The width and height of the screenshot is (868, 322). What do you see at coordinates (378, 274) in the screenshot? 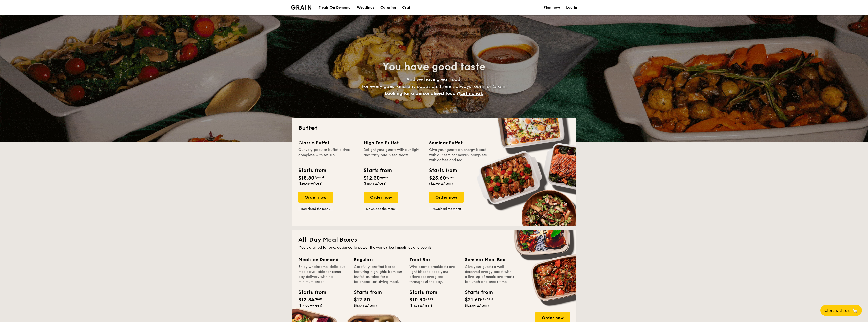
I see `div: Carefully-crafted boxes featuring highlights from our buffet, curated for a balanced, satisfying ...` at bounding box center [378, 274].